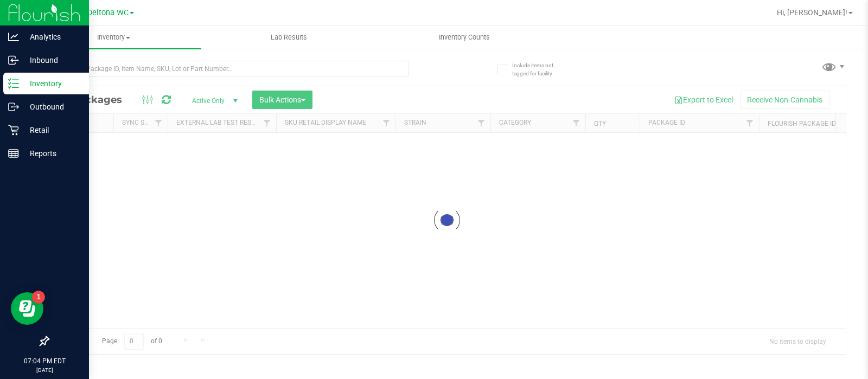  Describe the element at coordinates (44, 361) in the screenshot. I see `p: 07:04 PM EDT` at that location.